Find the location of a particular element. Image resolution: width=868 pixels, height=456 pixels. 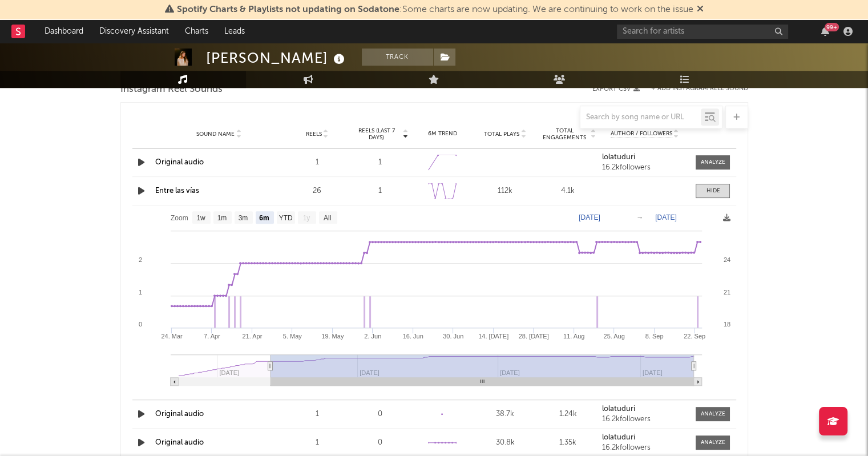

text: 1y is located at coordinates (306, 218).